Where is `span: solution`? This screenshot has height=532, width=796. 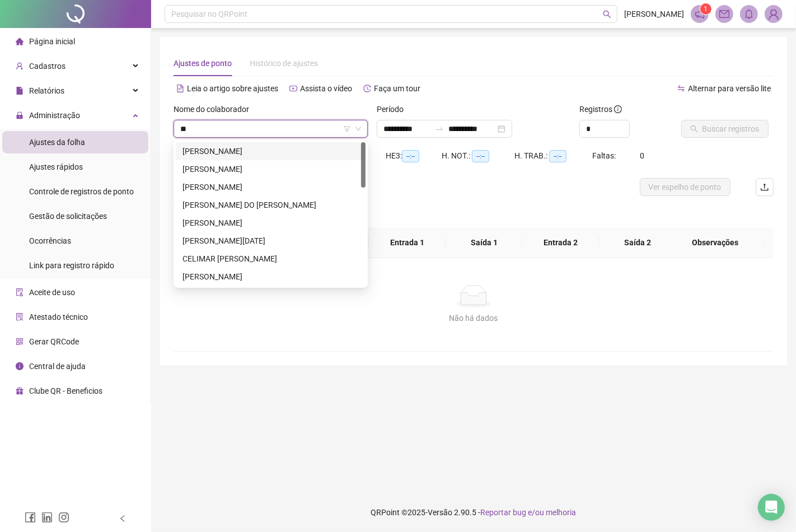 span: solution is located at coordinates (20, 317).